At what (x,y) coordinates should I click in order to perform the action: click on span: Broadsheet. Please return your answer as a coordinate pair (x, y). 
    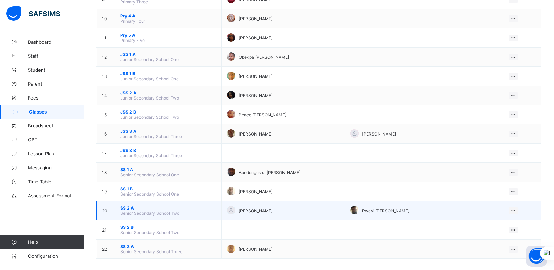
    Looking at the image, I should click on (56, 126).